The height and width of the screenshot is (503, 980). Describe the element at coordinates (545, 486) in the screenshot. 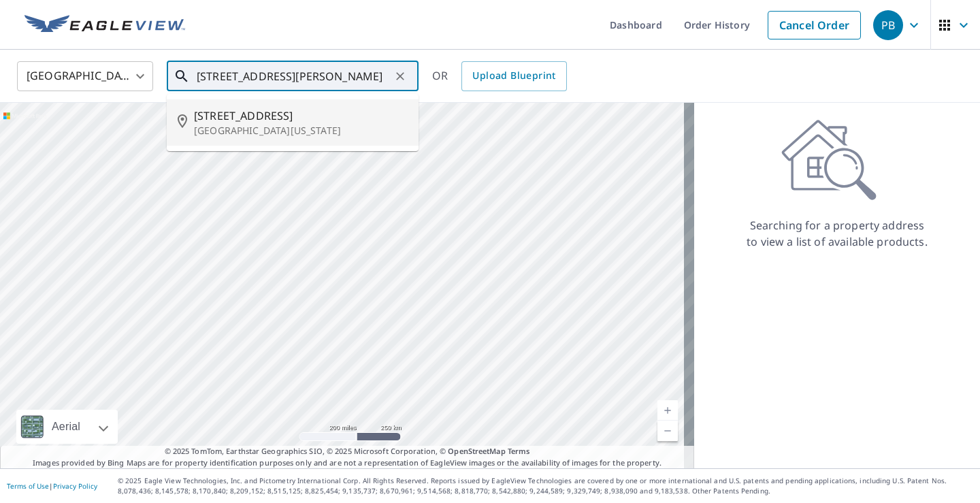

I see `p: © 2025 Eagle View Technologies, Inc. and Pictometry International Corp. All Rights Reserved. Repo...` at that location.